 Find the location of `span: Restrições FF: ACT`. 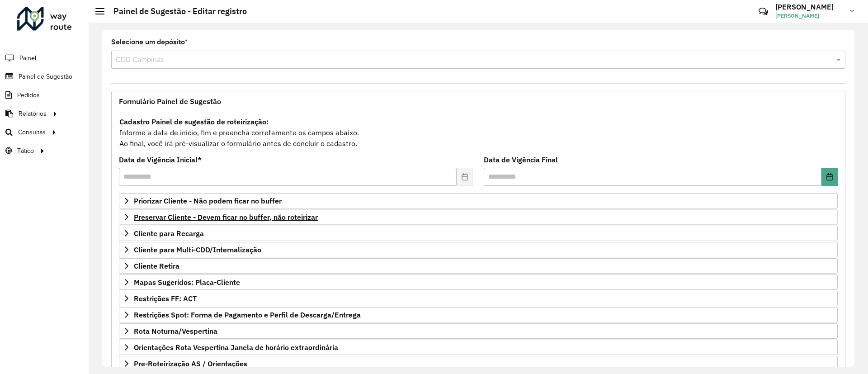

span: Restrições FF: ACT is located at coordinates (165, 298).